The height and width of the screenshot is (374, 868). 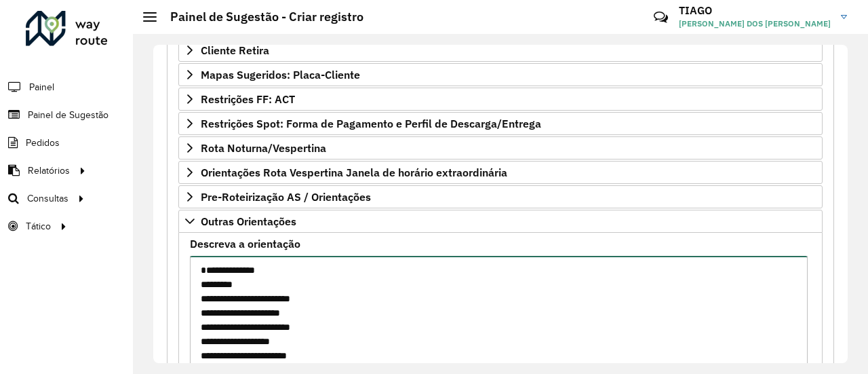 I want to click on span: Consultas, so click(x=47, y=198).